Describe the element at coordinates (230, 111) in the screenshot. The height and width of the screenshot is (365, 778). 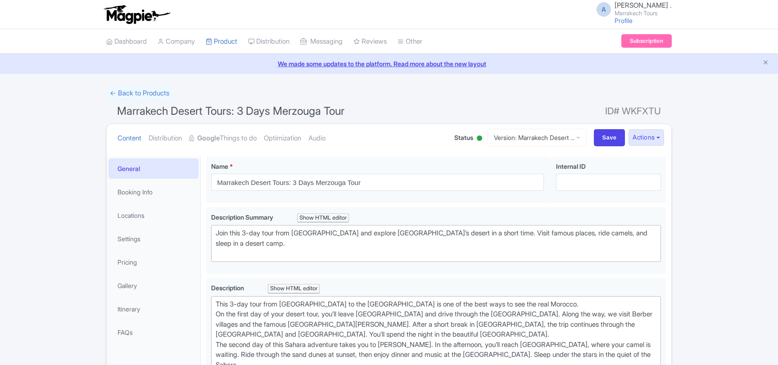
I see `span: Marrakech Desert Tours: 3 Days Merzouga Tour` at that location.